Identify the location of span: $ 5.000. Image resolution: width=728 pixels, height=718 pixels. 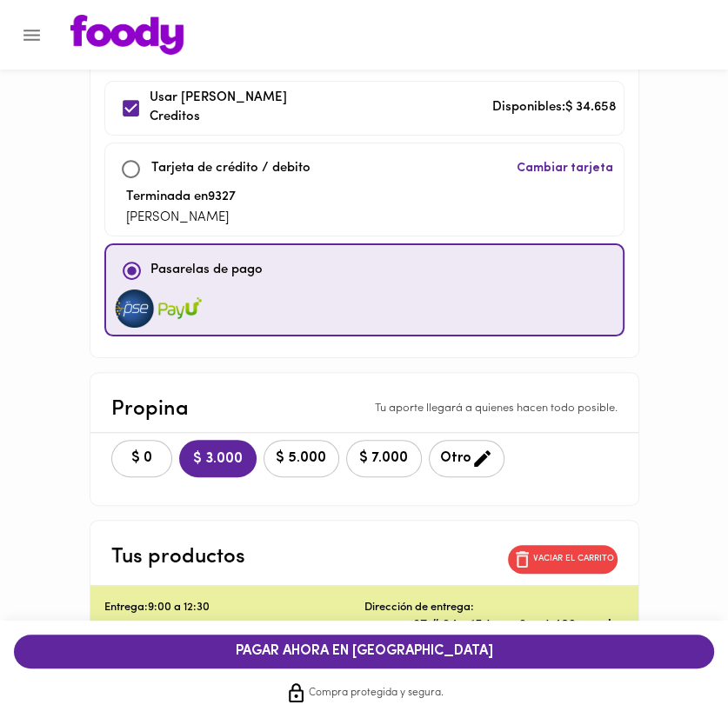
(301, 458).